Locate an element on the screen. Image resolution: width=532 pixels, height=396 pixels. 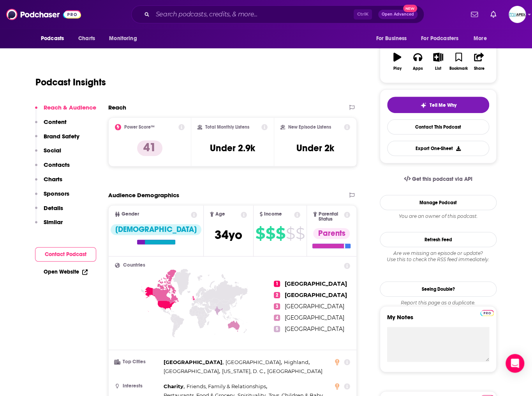
a: Manage Podcast is located at coordinates (438, 202).